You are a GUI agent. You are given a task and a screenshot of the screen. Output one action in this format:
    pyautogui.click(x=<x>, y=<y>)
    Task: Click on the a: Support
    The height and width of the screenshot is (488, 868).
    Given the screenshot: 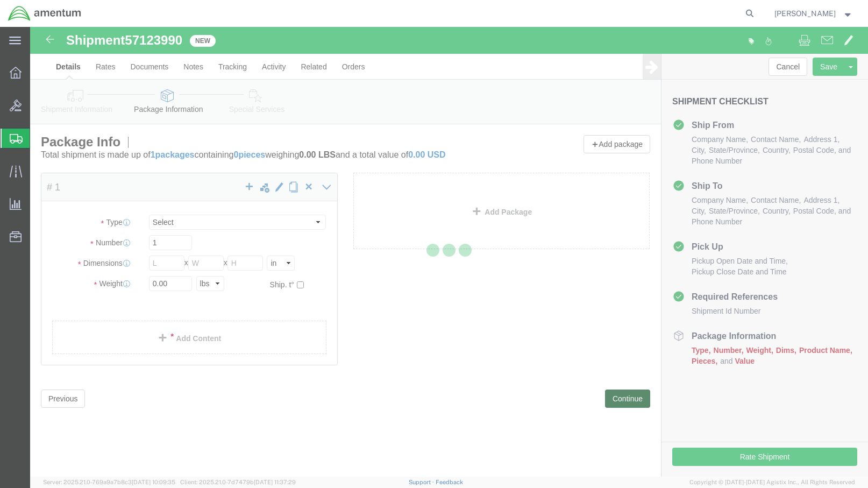 What is the action you would take?
    pyautogui.click(x=422, y=482)
    